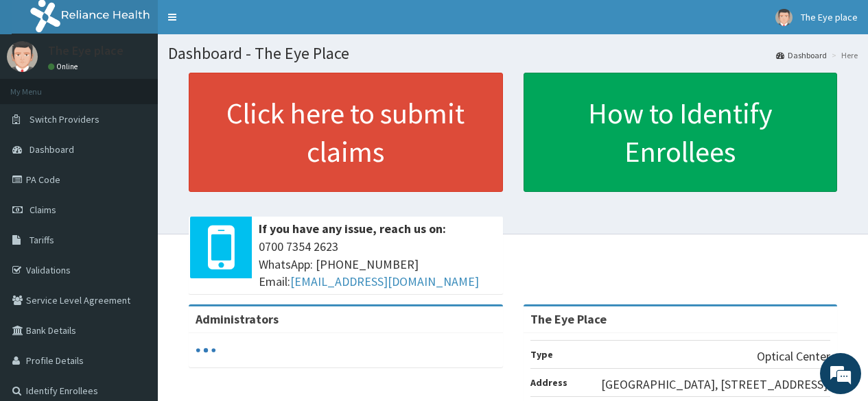  I want to click on span: Claims, so click(43, 210).